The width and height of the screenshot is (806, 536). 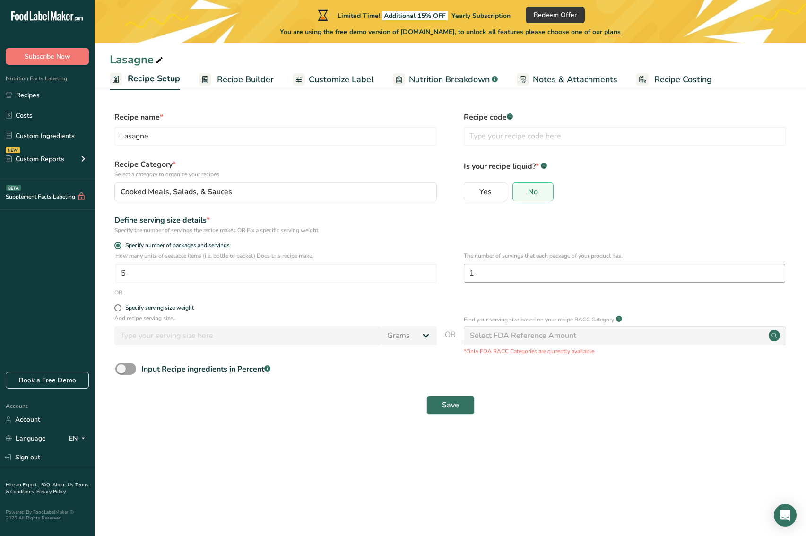 I want to click on span: Additional 15% OFF, so click(x=414, y=16).